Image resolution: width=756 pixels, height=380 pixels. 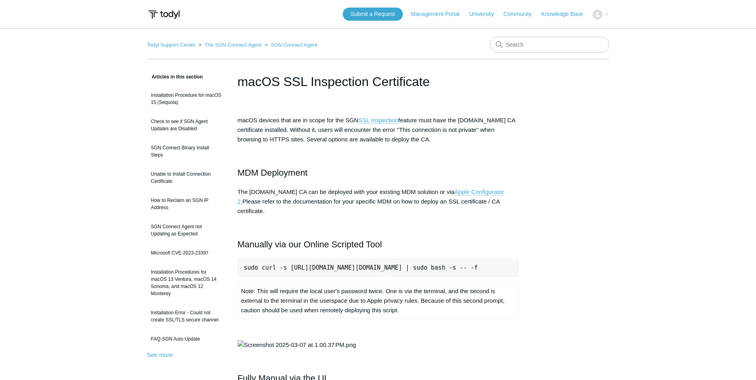 I want to click on a: SGN Connect Agent, so click(x=294, y=45).